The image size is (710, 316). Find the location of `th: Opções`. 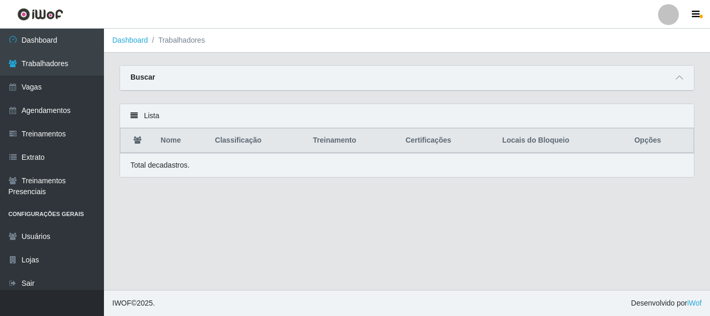

th: Opções is located at coordinates (661, 140).